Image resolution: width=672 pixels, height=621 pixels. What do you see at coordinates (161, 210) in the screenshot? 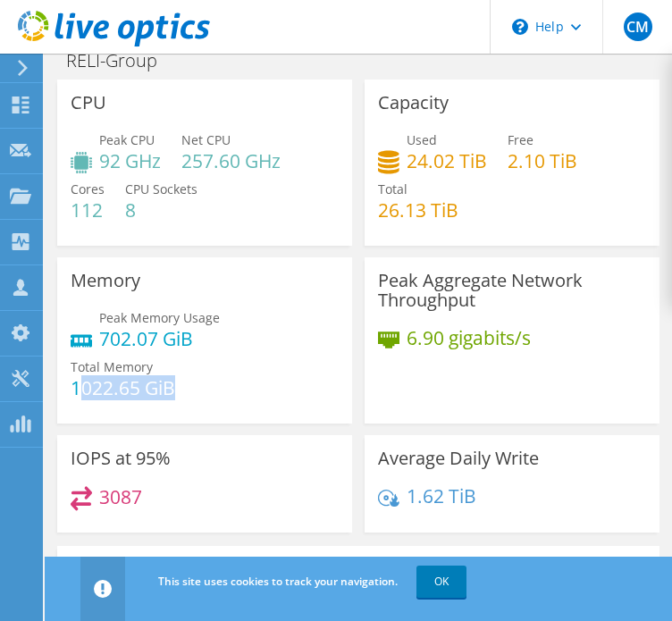
I see `h4: 8` at bounding box center [161, 210].